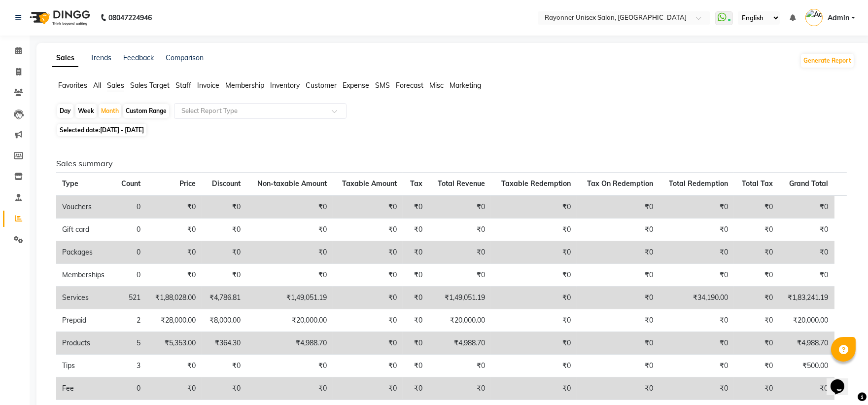 The image size is (868, 405). Describe the element at coordinates (224, 344) in the screenshot. I see `td: ₹364.30` at that location.